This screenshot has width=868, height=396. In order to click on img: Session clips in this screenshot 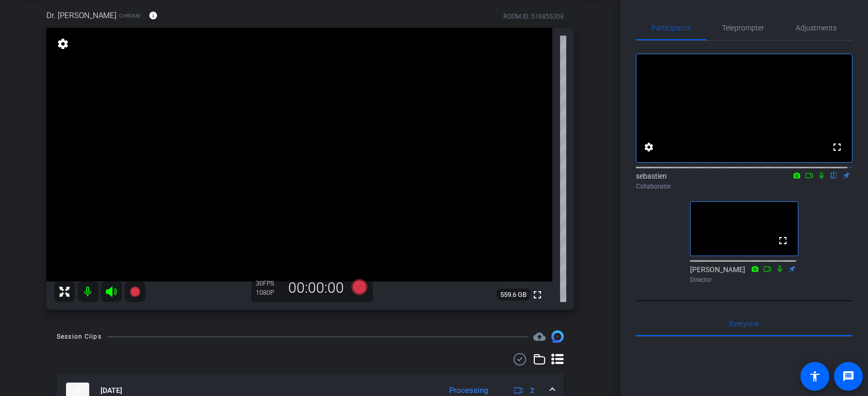, I will do `click(558, 336)`.